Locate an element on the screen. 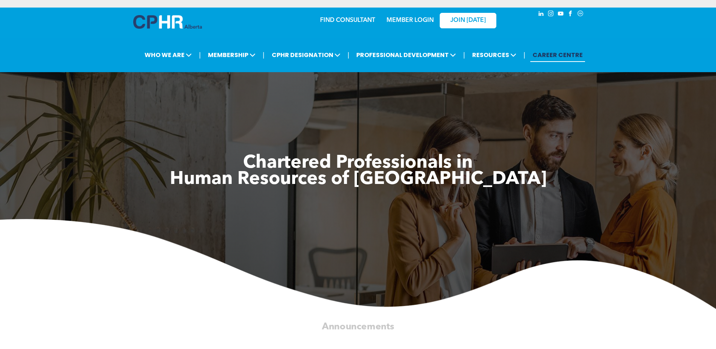  a: facebook is located at coordinates (570, 14).